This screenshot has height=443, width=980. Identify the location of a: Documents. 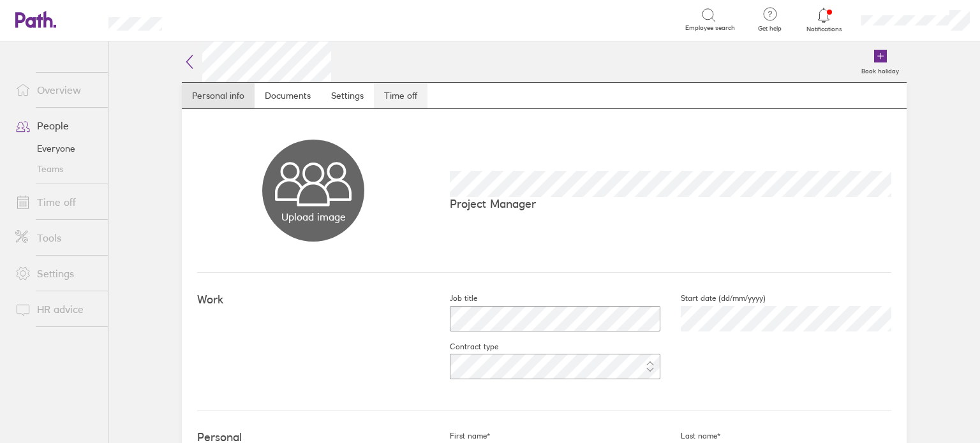
(287, 96).